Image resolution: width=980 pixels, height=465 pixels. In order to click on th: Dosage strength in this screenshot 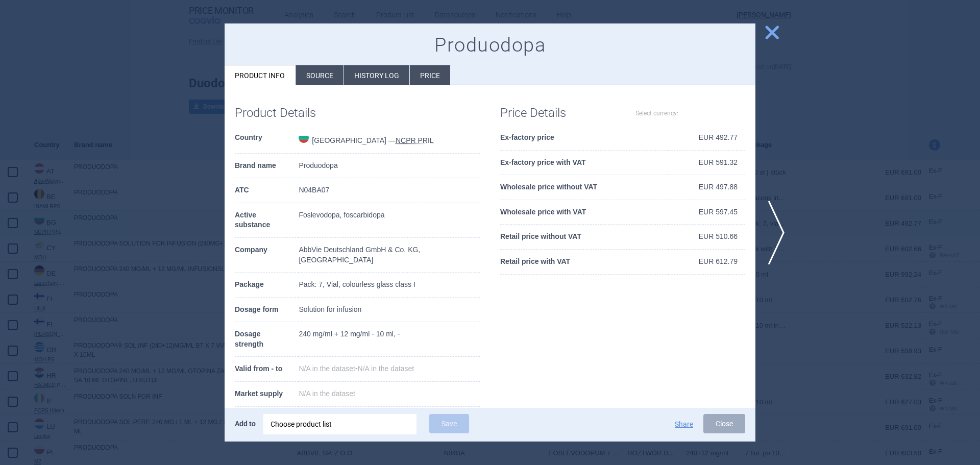, I will do `click(266, 339)`.